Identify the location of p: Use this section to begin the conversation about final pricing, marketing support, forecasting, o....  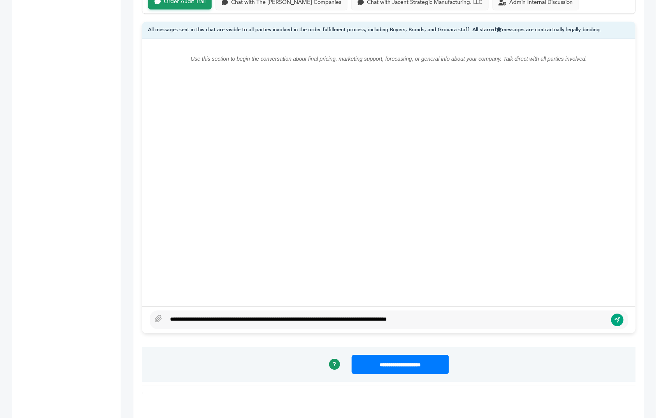
(389, 59).